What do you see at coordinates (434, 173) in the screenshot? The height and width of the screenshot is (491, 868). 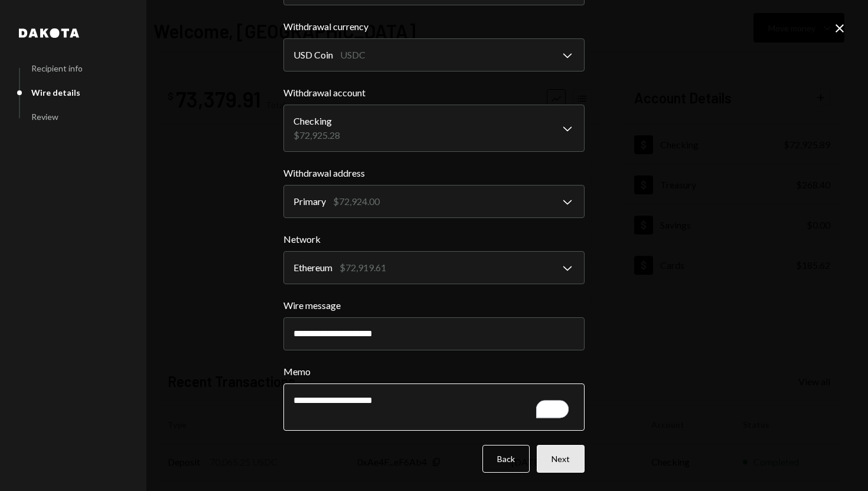 I see `label: Withdrawal address` at bounding box center [434, 173].